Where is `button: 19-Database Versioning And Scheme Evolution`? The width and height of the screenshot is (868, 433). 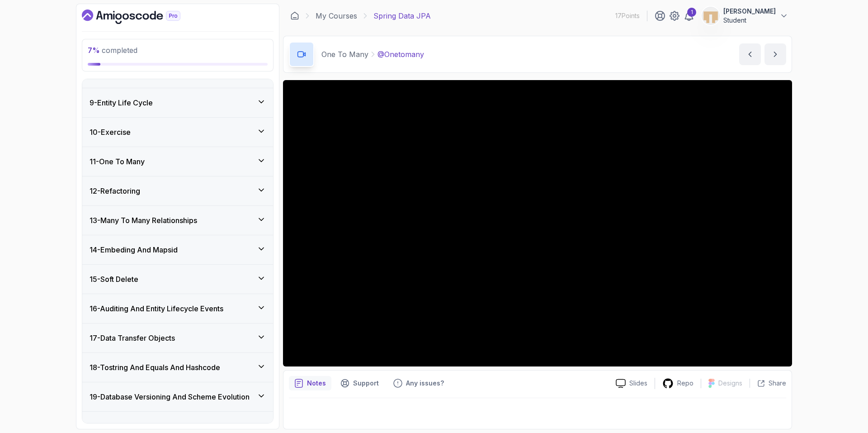 button: 19-Database Versioning And Scheme Evolution is located at coordinates (177, 397).